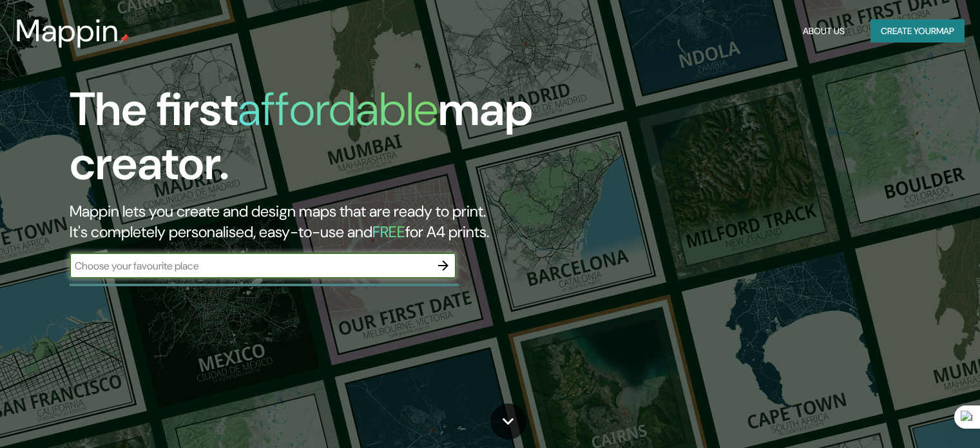  What do you see at coordinates (250, 265) in the screenshot?
I see `input: Choose your favourite place` at bounding box center [250, 265].